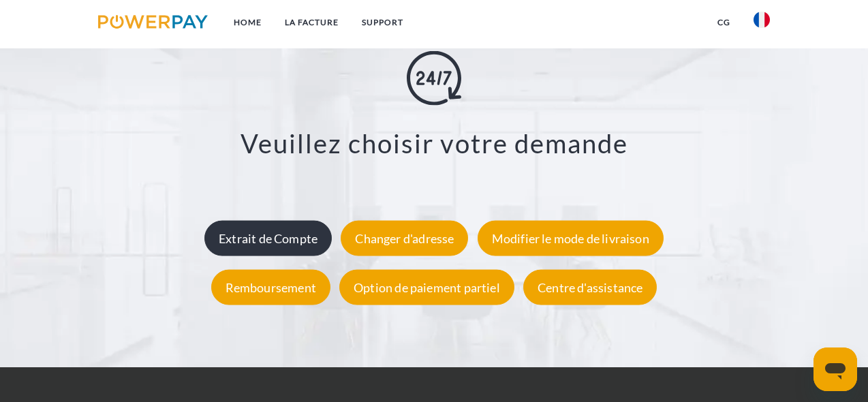 The image size is (868, 402). Describe the element at coordinates (152, 22) in the screenshot. I see `img: logo-powerpay.svg` at that location.